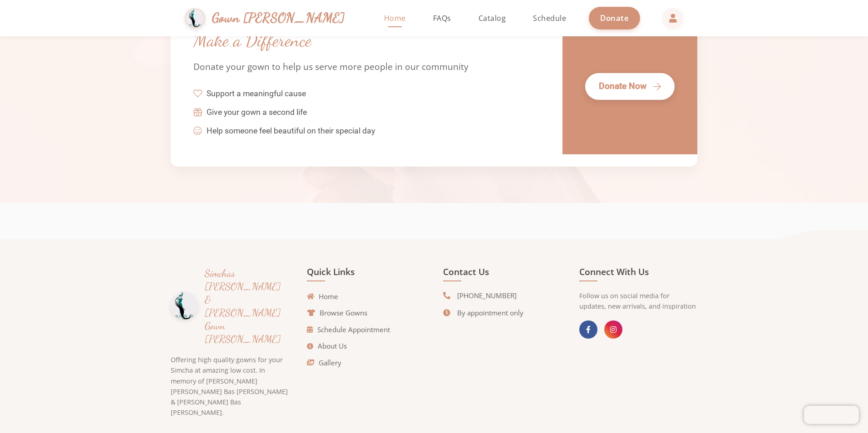 The height and width of the screenshot is (433, 868). Describe the element at coordinates (327, 346) in the screenshot. I see `a: About Us` at that location.